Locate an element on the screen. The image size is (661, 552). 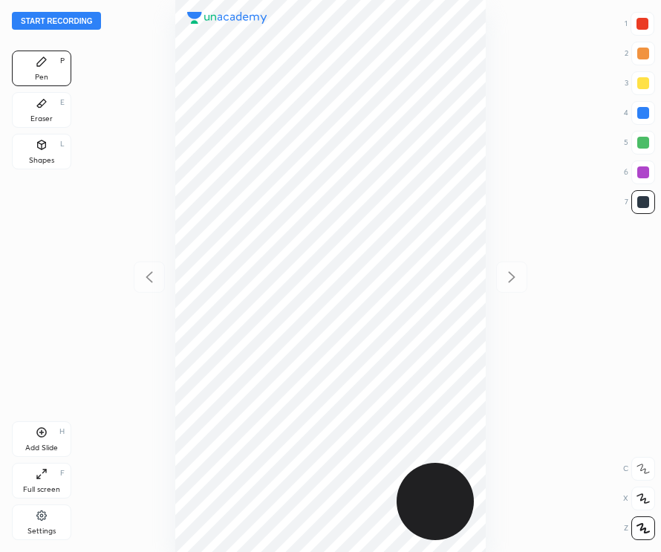
div: 1 is located at coordinates (639, 24).